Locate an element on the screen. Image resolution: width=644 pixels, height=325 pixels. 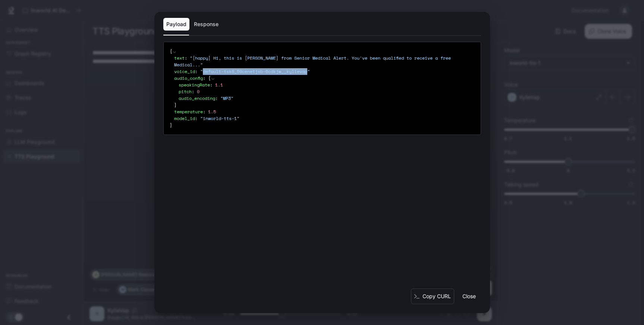
span: pitch is located at coordinates (185, 91).